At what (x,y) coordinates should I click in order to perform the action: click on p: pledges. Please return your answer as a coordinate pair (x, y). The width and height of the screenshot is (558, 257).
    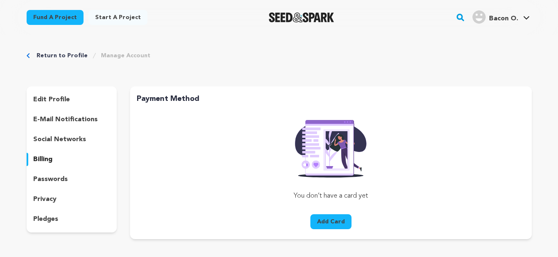
    Looking at the image, I should click on (46, 219).